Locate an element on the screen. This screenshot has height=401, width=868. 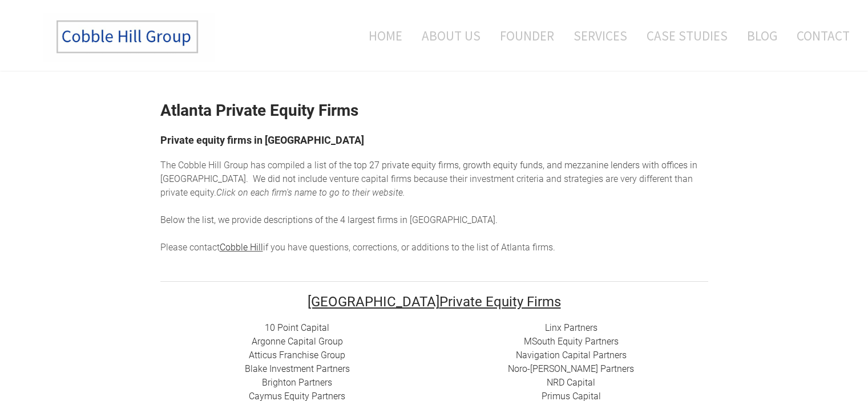
span: Please contact if you have questions, corrections, or additions to the list of Atlanta firms. is located at coordinates (358, 247).